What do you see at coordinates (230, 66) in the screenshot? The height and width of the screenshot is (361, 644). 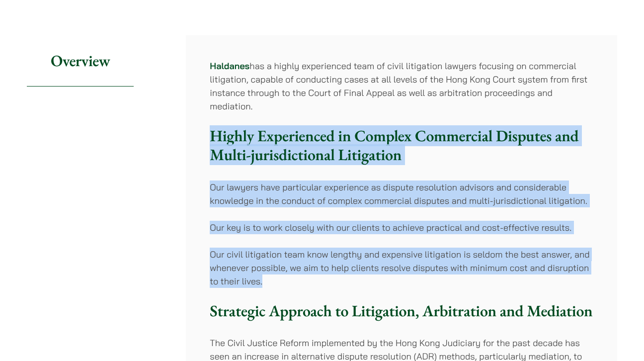 I see `a: Haldanes` at bounding box center [230, 66].